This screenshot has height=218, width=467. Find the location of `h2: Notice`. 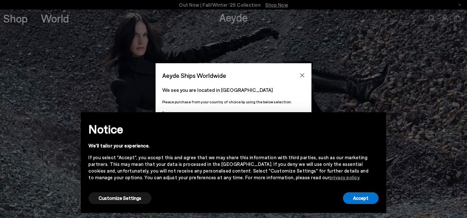

h2: Notice is located at coordinates (229, 129).